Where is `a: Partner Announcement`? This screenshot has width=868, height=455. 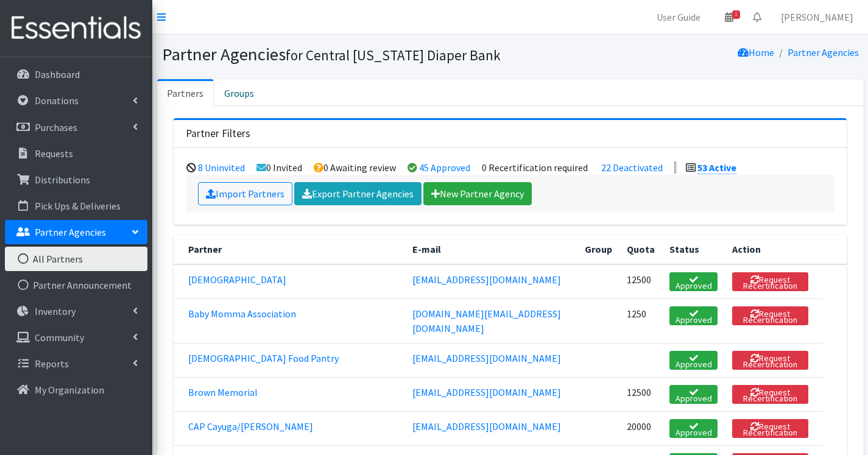
a: Partner Announcement is located at coordinates (76, 285).